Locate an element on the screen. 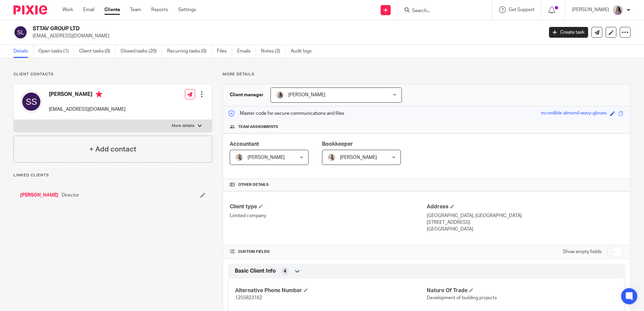 The width and height of the screenshot is (644, 311). a: Audit logs is located at coordinates (303, 51).